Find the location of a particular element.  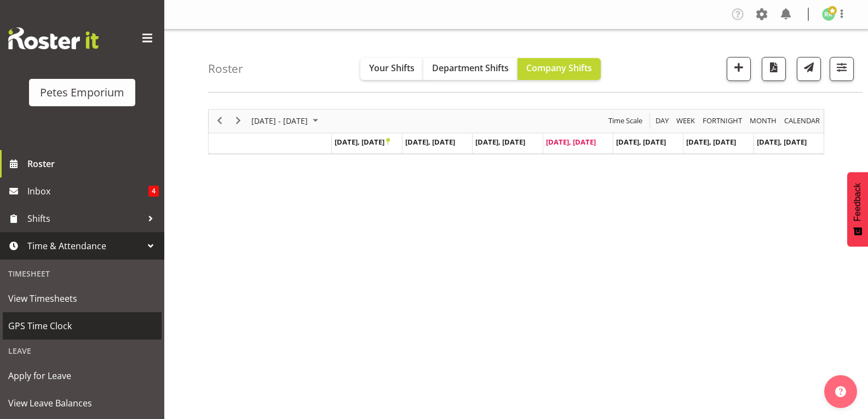

img: ruth-robertson-taylor722.jpg is located at coordinates (829, 14).